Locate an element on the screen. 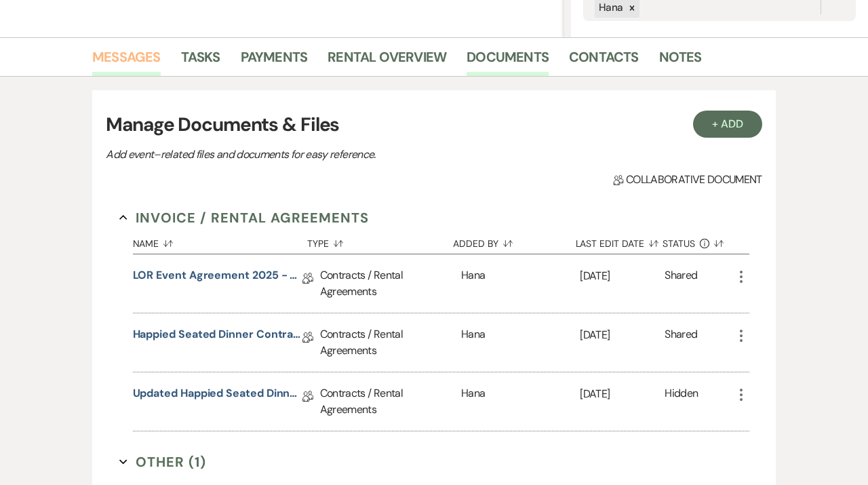 This screenshot has height=485, width=868. button: Last Edit Date is located at coordinates (619, 240).